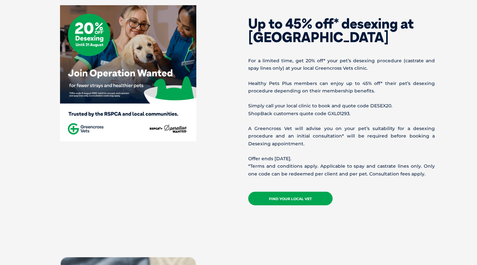 The image size is (477, 265). Describe the element at coordinates (290, 199) in the screenshot. I see `a: Find your local vet` at that location.